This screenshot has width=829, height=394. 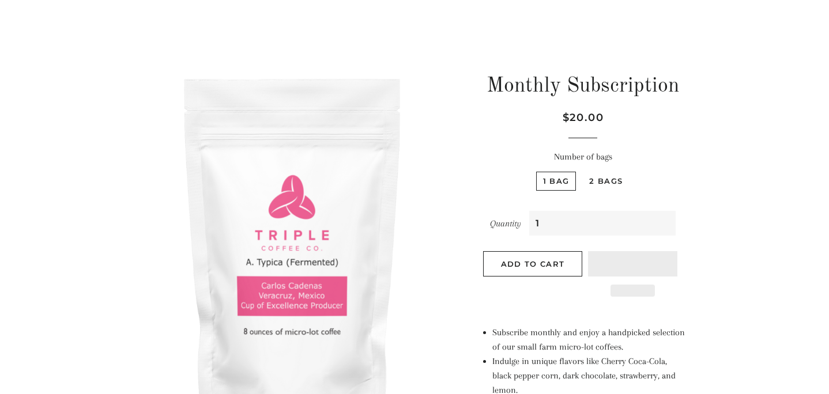 What do you see at coordinates (556, 181) in the screenshot?
I see `label: 1 bag` at bounding box center [556, 181].